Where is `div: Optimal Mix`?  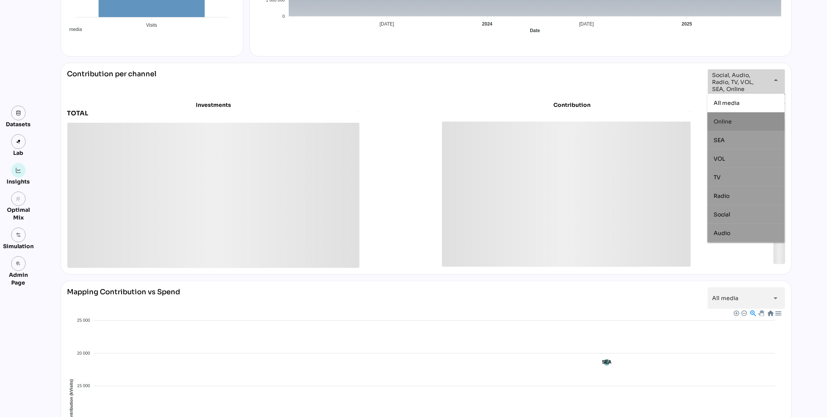 div: Optimal Mix is located at coordinates (18, 214).